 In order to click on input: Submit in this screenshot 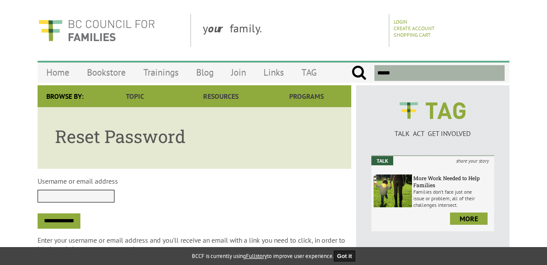, I will do `click(359, 73)`.